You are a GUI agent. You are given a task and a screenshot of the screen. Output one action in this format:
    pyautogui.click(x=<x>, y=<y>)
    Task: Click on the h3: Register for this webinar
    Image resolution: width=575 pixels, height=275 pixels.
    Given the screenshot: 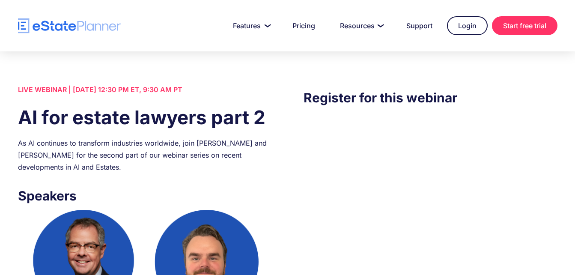 What is the action you would take?
    pyautogui.click(x=430, y=98)
    